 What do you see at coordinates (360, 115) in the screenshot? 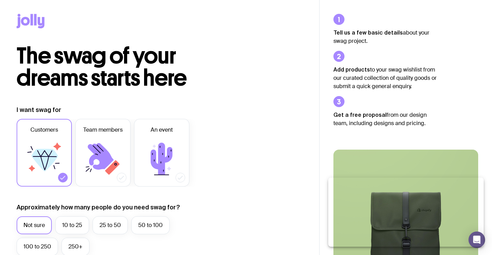
I see `strong: Get a free proposal` at bounding box center [360, 115].